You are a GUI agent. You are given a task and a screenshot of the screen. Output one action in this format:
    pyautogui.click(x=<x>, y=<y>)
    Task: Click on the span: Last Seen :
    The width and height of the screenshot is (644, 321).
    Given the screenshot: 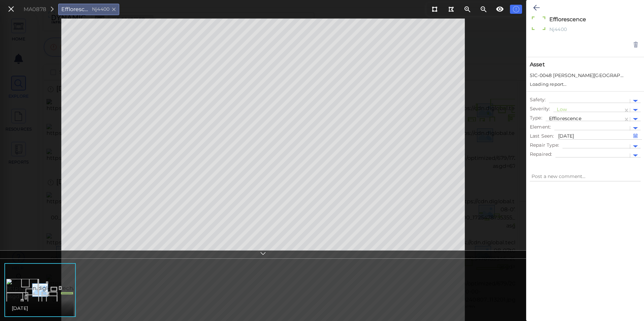 What is the action you would take?
    pyautogui.click(x=542, y=136)
    